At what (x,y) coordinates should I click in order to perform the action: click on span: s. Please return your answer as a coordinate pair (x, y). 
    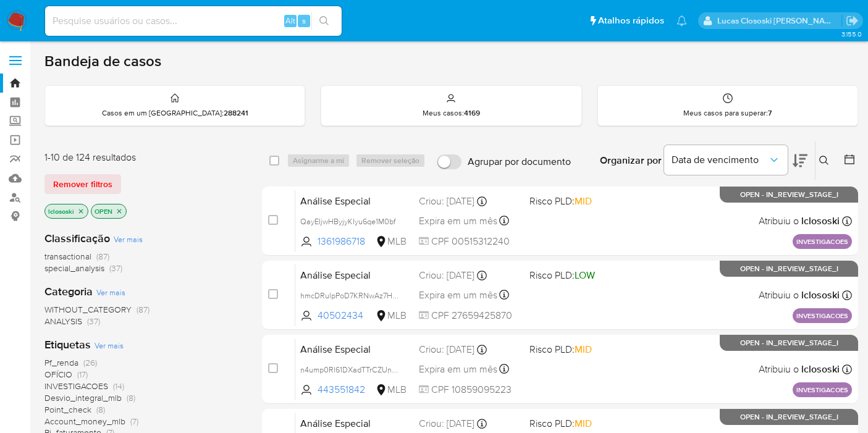
    Looking at the image, I should click on (304, 20).